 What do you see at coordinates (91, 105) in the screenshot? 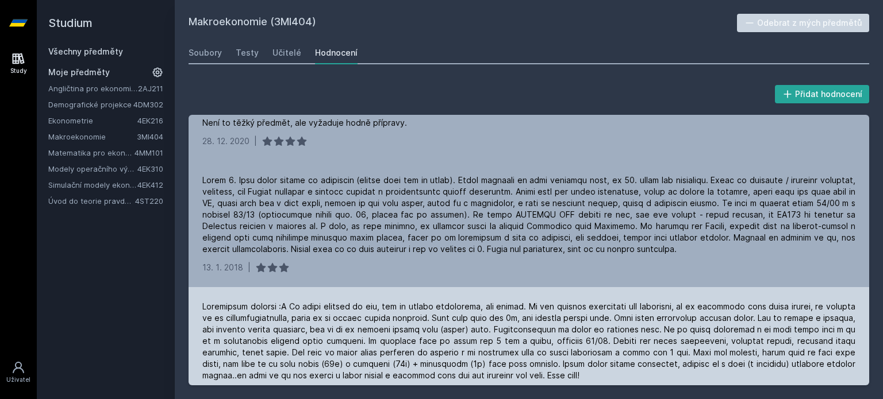
I see `a: Demografické projekce` at bounding box center [91, 105].